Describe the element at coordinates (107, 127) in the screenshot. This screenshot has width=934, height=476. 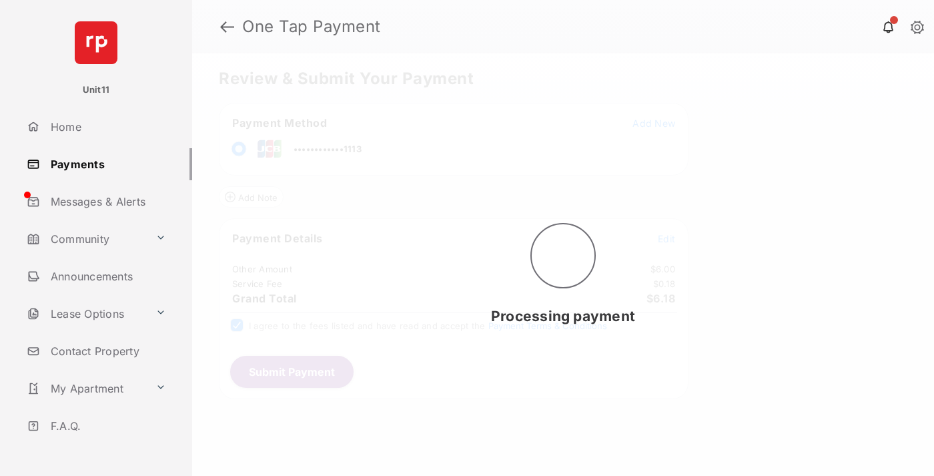
I see `a: Home` at that location.